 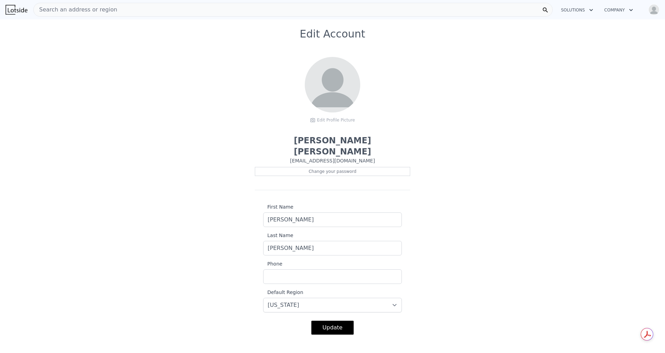 I want to click on span: Search an address or region, so click(x=75, y=10).